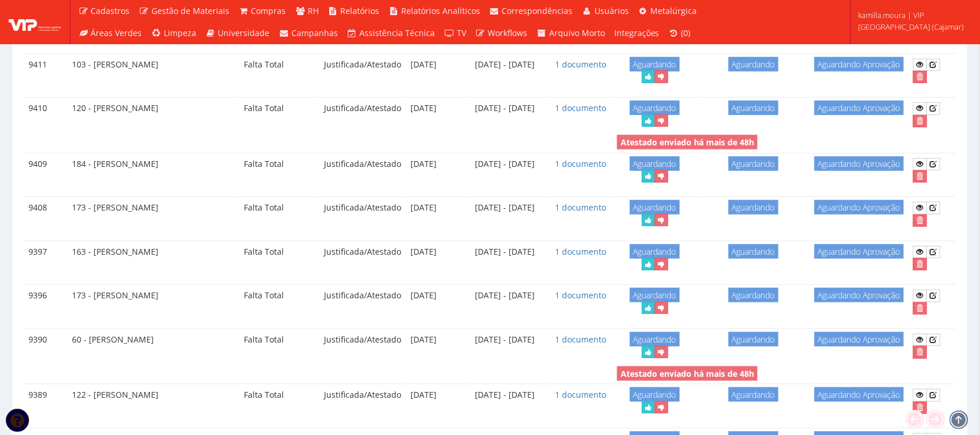  I want to click on span: Workflows, so click(508, 32).